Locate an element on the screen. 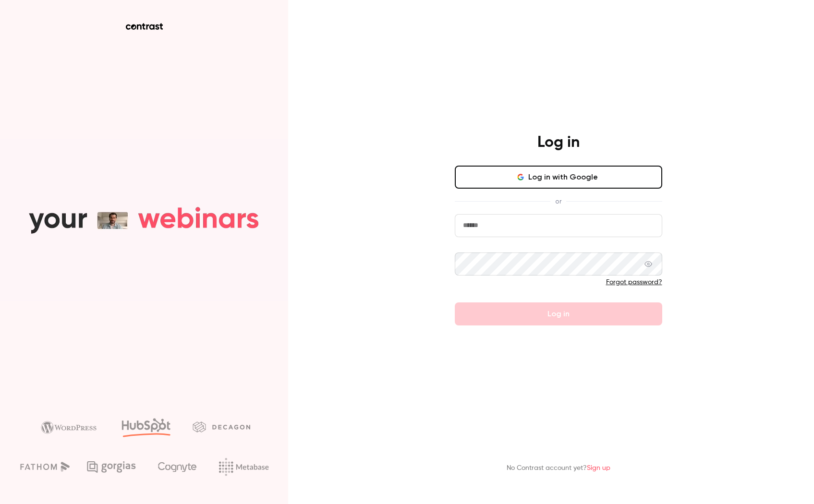  h4: Log in is located at coordinates (559, 143).